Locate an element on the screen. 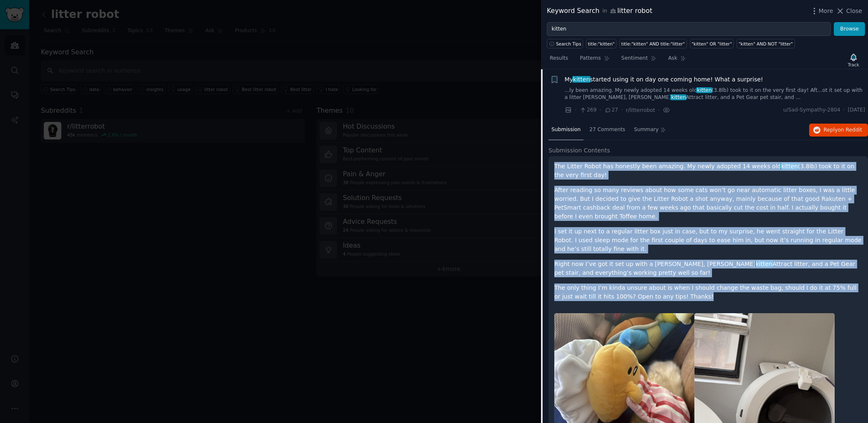  a: "kitten" OR "litter" is located at coordinates (712, 43).